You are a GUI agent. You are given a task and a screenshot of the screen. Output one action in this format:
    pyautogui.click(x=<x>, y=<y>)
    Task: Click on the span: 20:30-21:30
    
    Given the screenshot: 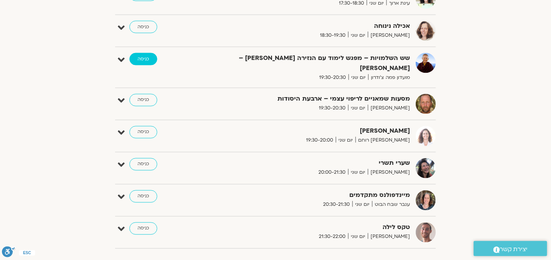 What is the action you would take?
    pyautogui.click(x=336, y=204)
    